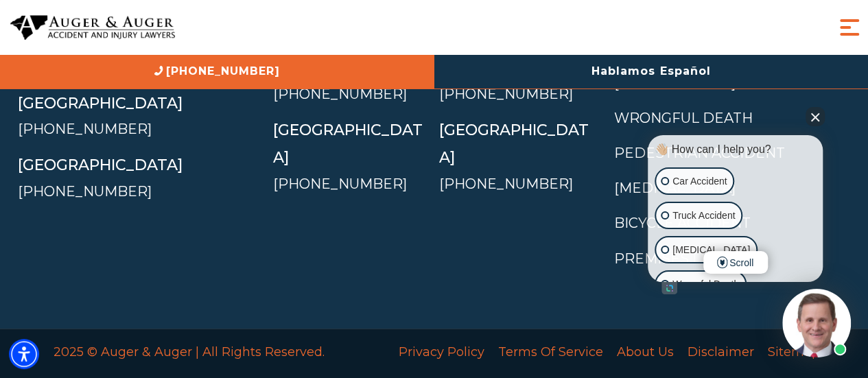 Image resolution: width=868 pixels, height=378 pixels. I want to click on a: Privacy Policy, so click(441, 352).